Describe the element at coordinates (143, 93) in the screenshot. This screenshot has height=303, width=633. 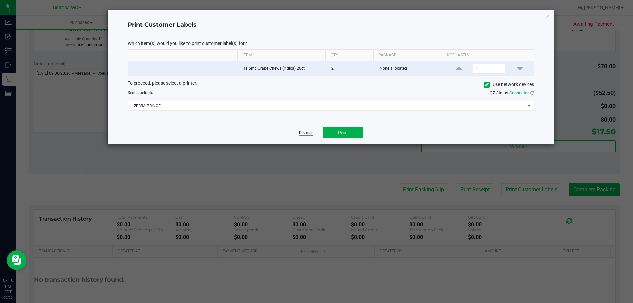
I see `span: label(s)` at that location.